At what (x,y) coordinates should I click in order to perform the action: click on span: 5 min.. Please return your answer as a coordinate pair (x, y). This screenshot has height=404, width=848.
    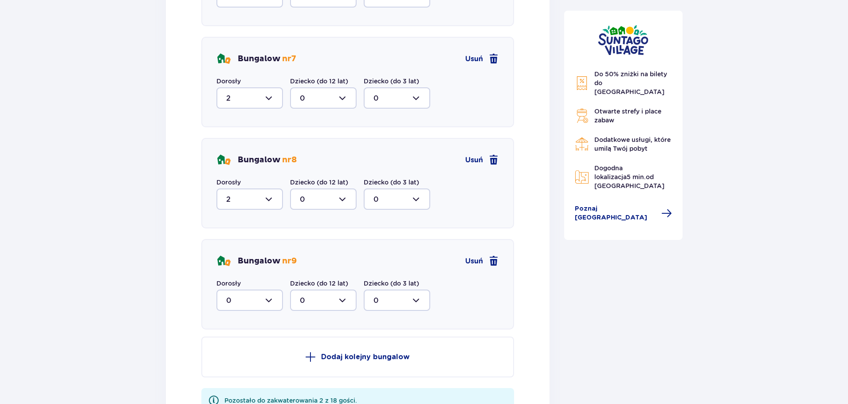
    Looking at the image, I should click on (636, 177).